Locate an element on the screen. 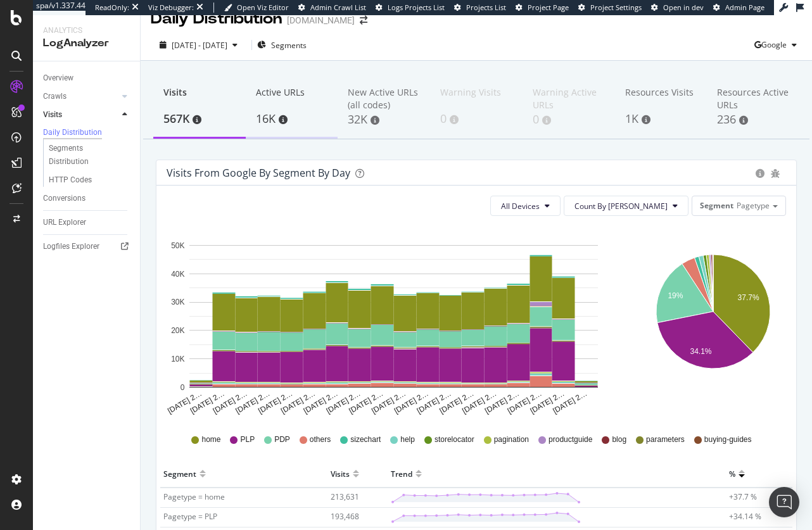  div: 1K is located at coordinates (661, 119).